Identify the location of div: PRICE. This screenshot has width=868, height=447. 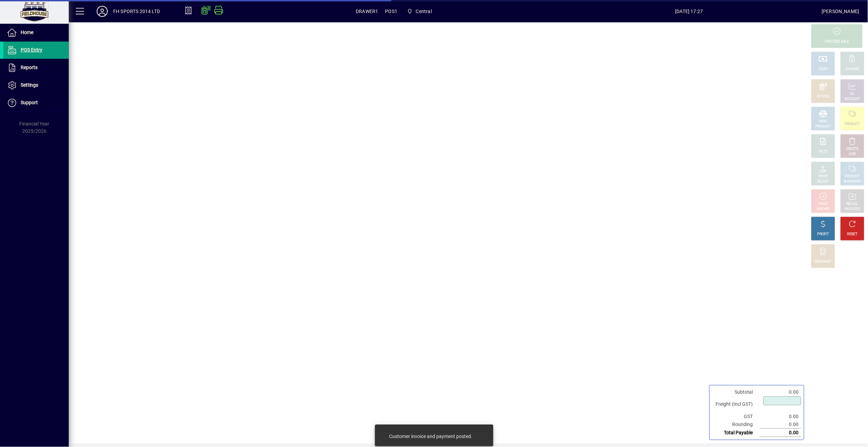
(823, 176).